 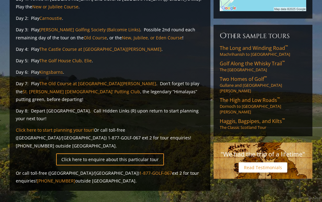 I want to click on a: Click here to enquire about this particular tour, so click(x=110, y=159).